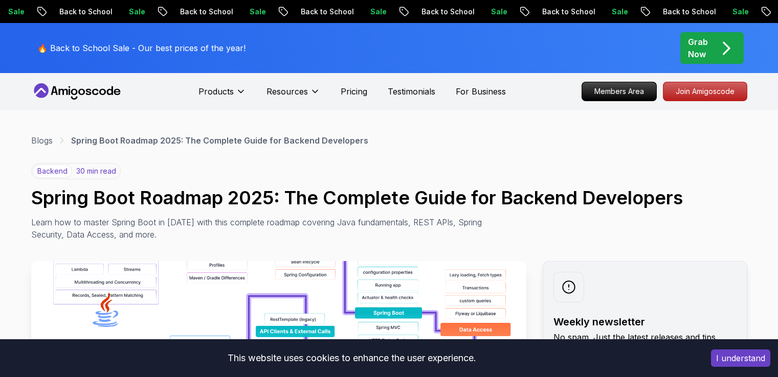 The image size is (778, 377). What do you see at coordinates (411, 92) in the screenshot?
I see `p: Testimonials` at bounding box center [411, 92].